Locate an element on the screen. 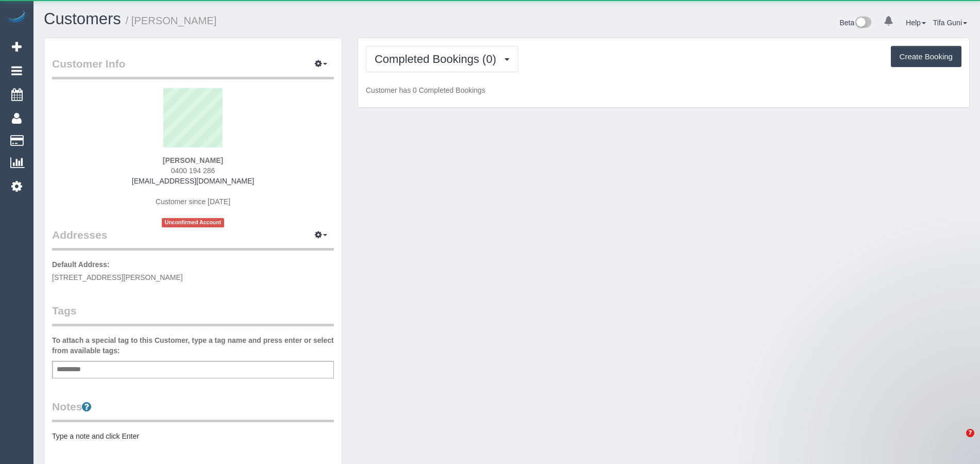  a: Tifa Guni is located at coordinates (950, 23).